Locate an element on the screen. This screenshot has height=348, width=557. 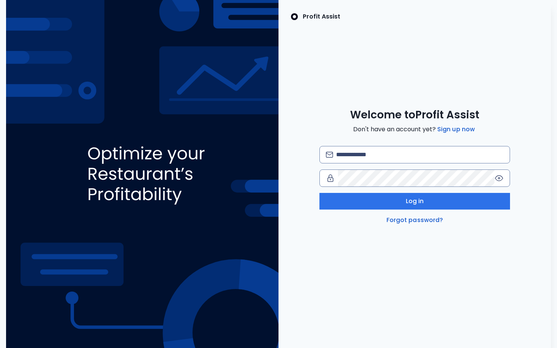
img: email is located at coordinates (329, 154).